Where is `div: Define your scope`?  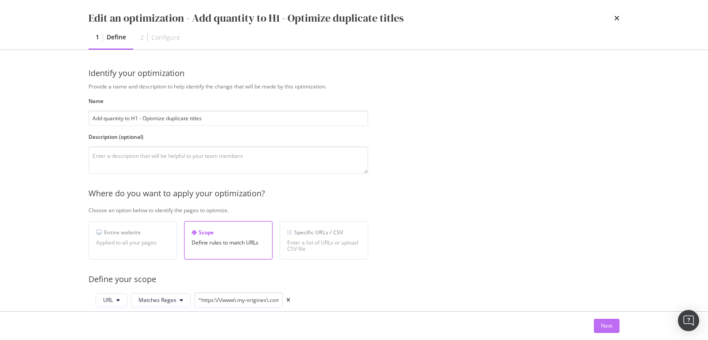 div: Define your scope is located at coordinates (376, 280).